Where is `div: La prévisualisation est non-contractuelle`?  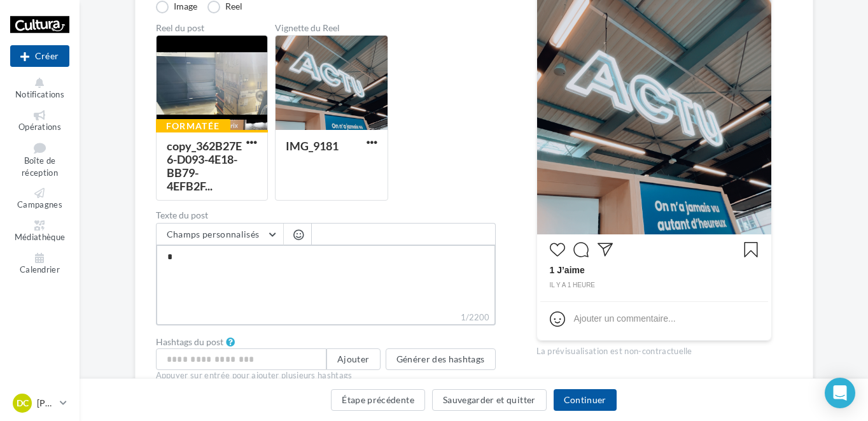 div: La prévisualisation est non-contractuelle is located at coordinates (654, 349).